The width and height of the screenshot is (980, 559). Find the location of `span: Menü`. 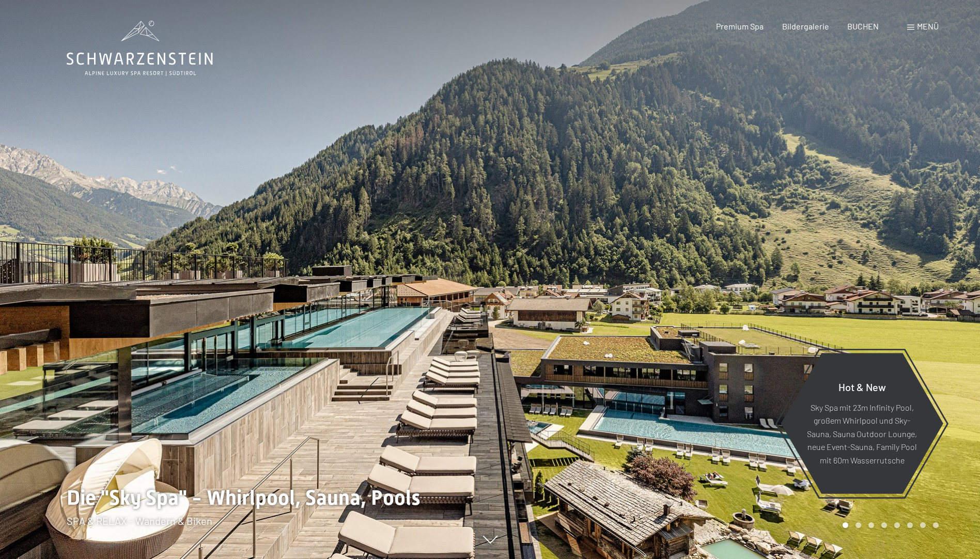

span: Menü is located at coordinates (928, 26).